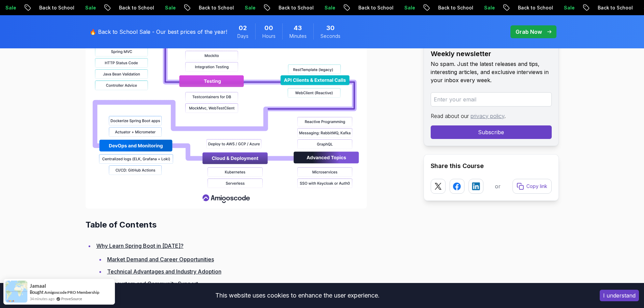 The image size is (644, 308). Describe the element at coordinates (16, 291) in the screenshot. I see `img: provesource social proof notification image` at that location.